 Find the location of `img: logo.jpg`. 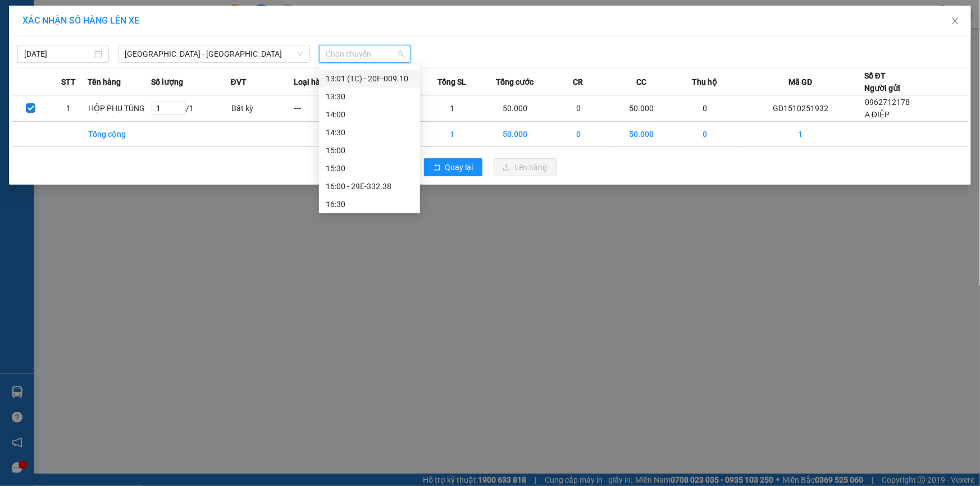

img: logo.jpg is located at coordinates (56, 42).